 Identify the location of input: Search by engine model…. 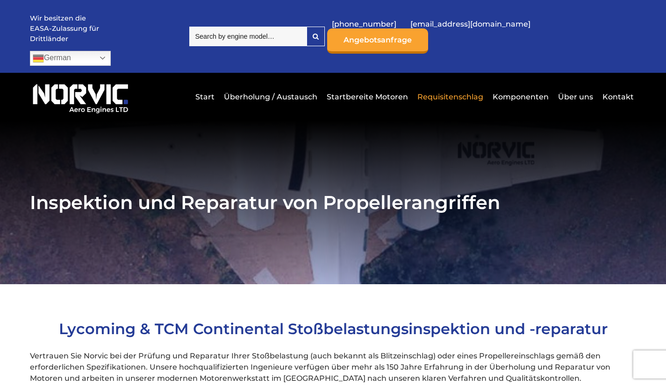
(248, 36).